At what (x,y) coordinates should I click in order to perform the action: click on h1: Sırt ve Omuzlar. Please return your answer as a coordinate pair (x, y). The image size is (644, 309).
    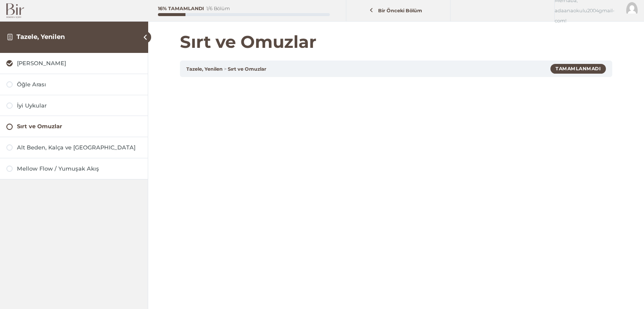
    Looking at the image, I should click on (396, 42).